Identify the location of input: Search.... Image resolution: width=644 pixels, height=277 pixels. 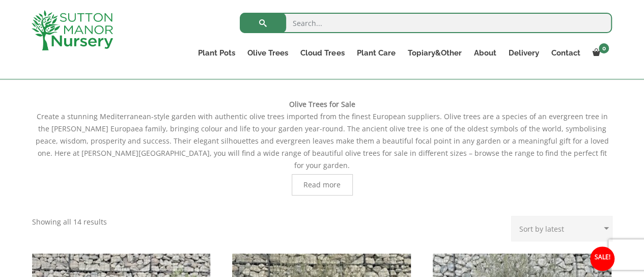
(425, 23).